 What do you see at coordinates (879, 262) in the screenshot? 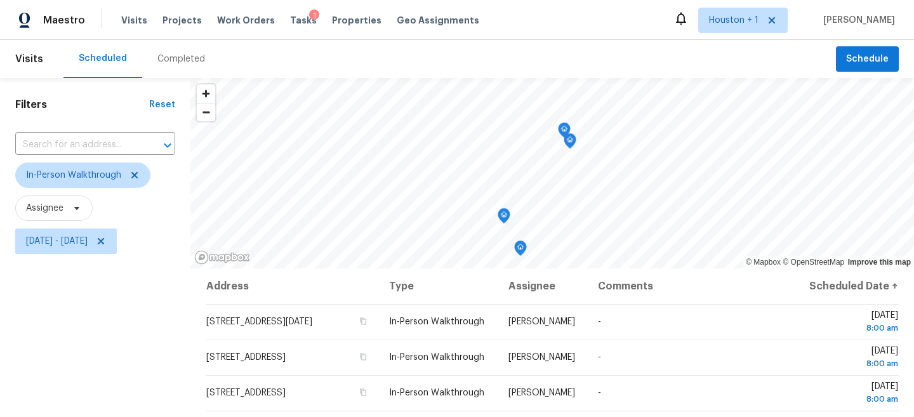
I see `a: Improve this map` at bounding box center [879, 262].